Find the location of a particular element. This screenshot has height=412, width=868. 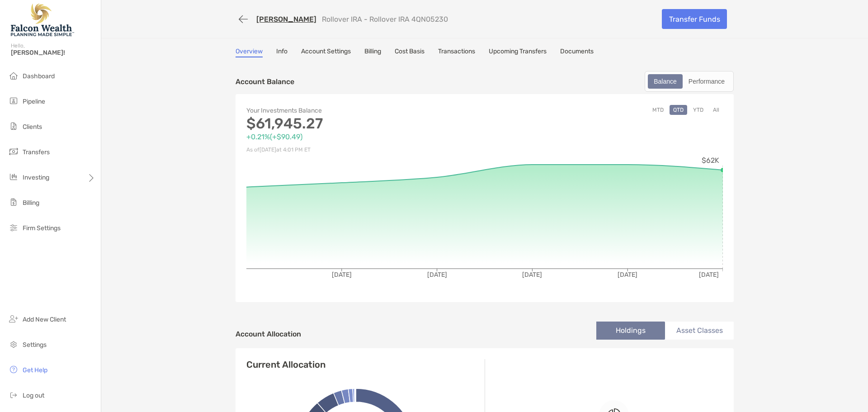

a: Transactions is located at coordinates (456, 53).